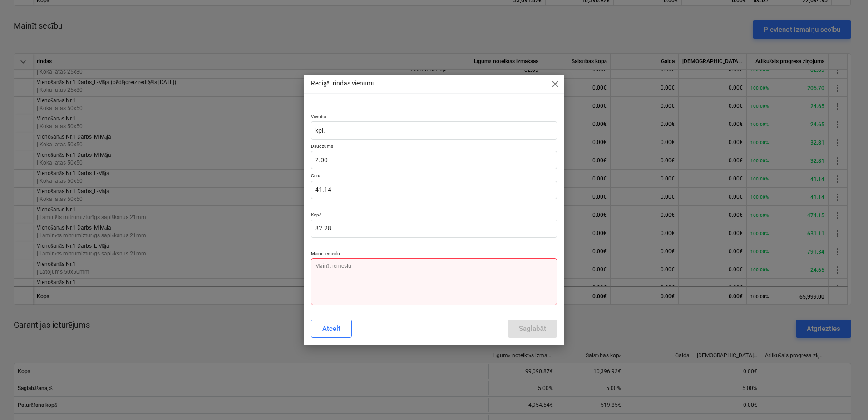 The height and width of the screenshot is (420, 868). I want to click on p: Mainīt iemeslu, so click(434, 253).